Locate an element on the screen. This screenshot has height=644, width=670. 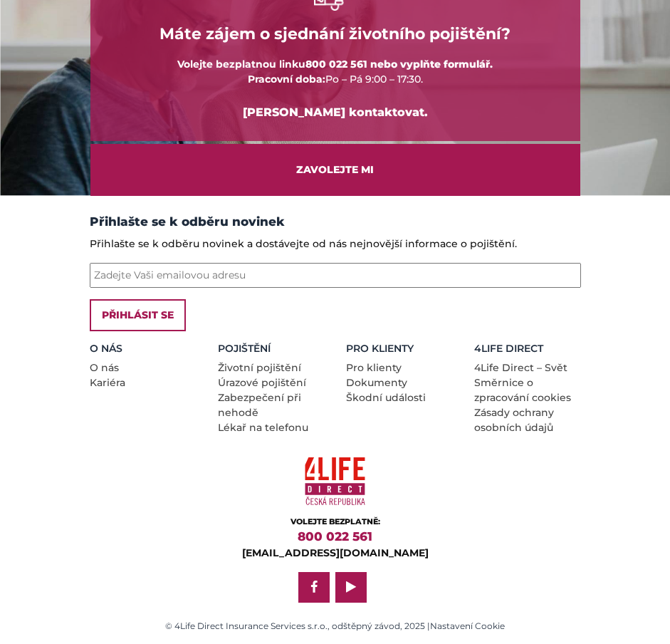
p: Přihlašte se k odběru novinek a dostávejte od nás nejnovější informace o pojištění. is located at coordinates (335, 244).